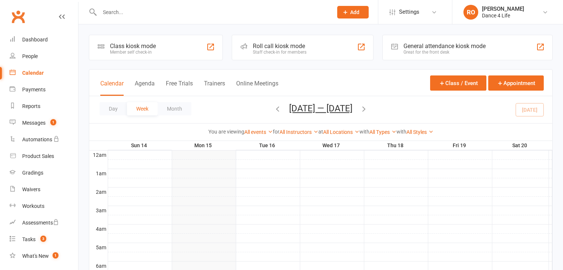 This screenshot has height=270, width=563. I want to click on a: All Types, so click(383, 132).